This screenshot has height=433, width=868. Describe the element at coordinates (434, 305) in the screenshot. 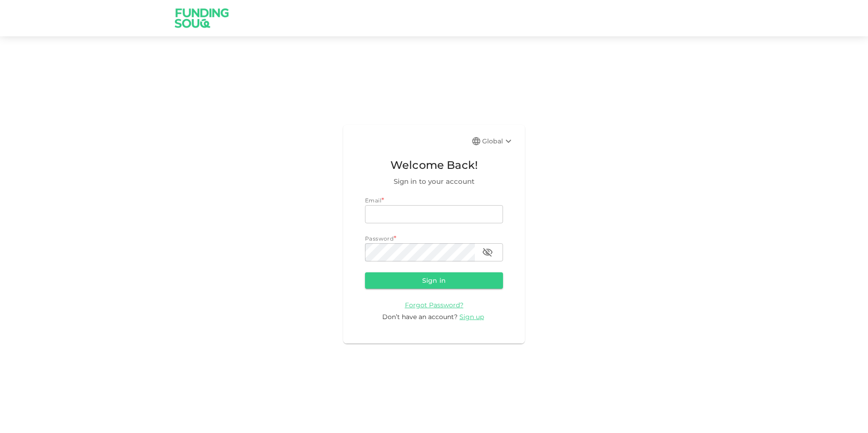

I see `span: Forgot Password?` at that location.